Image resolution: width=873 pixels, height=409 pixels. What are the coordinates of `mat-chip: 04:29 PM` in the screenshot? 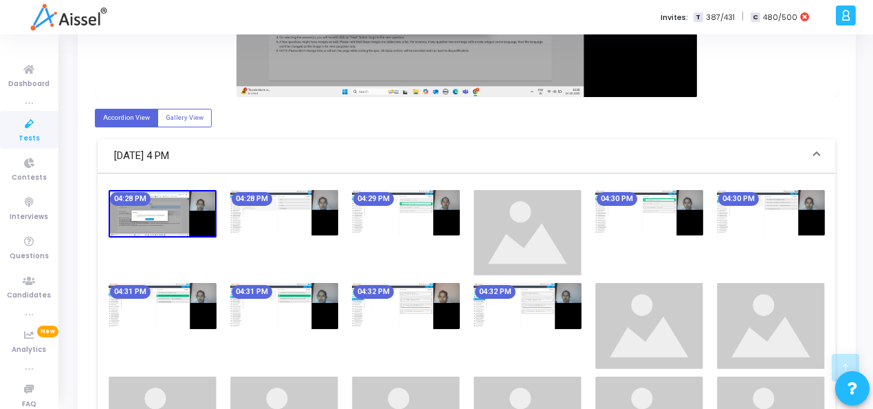 It's located at (373, 199).